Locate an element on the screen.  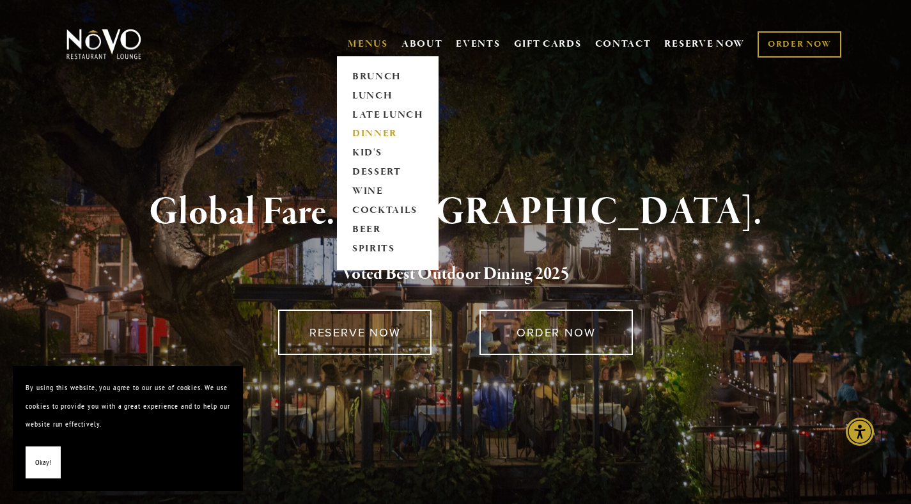
a: KID'S is located at coordinates (388, 153).